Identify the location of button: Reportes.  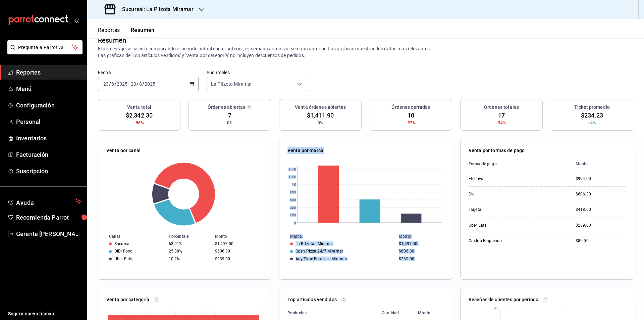
(109, 32).